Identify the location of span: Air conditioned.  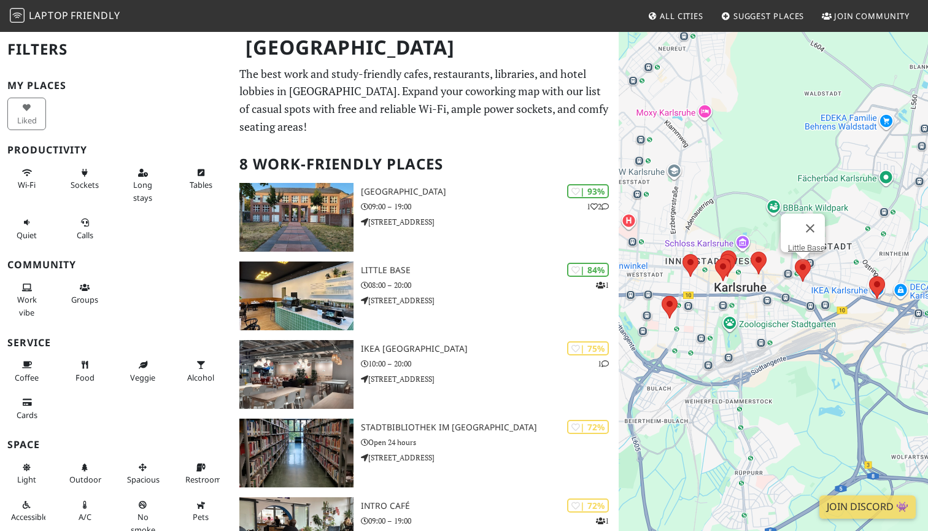
(85, 517).